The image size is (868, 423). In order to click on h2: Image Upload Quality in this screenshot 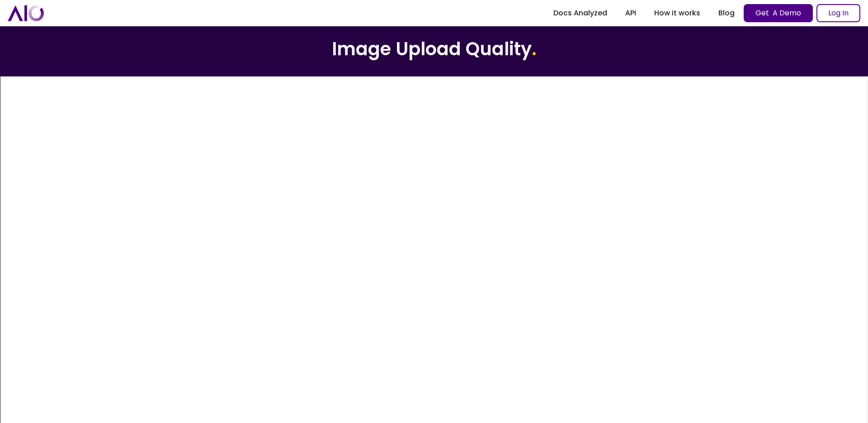, I will do `click(434, 49)`.